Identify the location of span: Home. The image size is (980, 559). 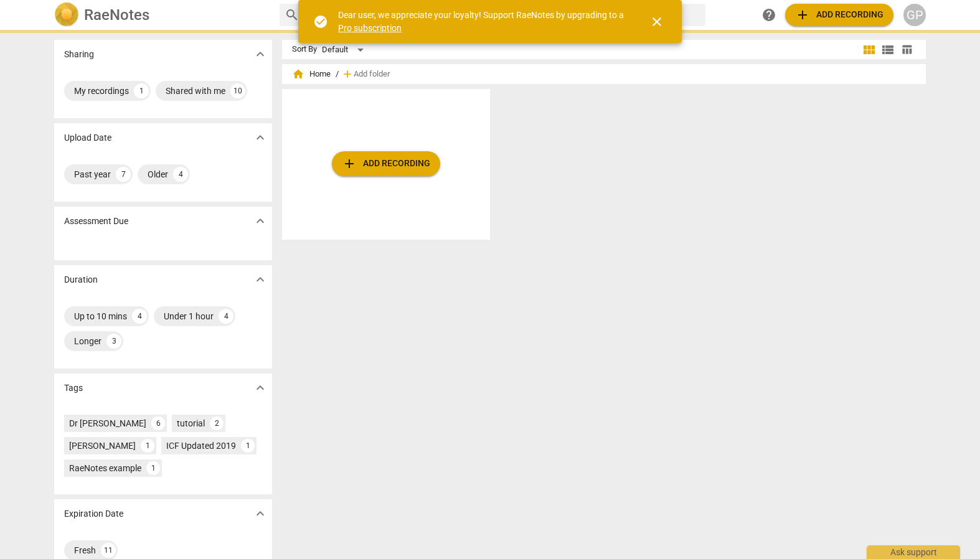
(311, 74).